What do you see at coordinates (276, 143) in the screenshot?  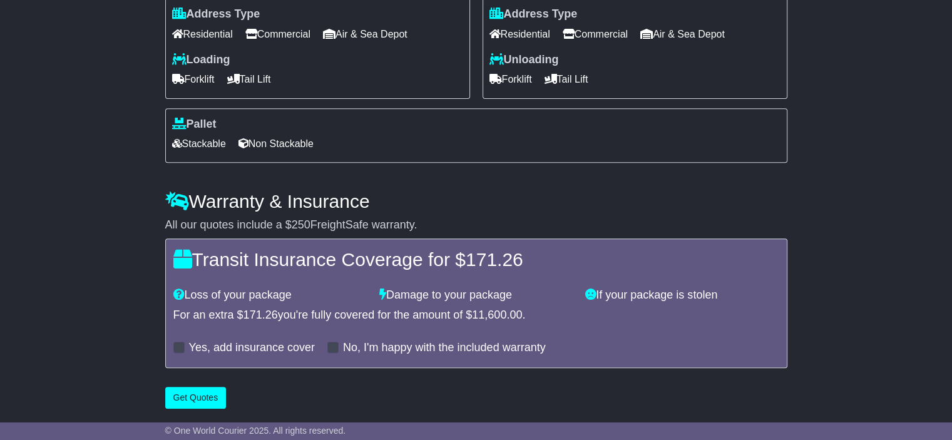 I see `span: Non Stackable` at bounding box center [276, 143].